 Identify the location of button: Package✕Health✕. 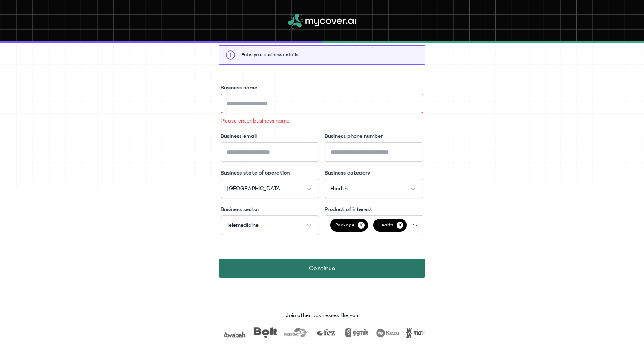
(374, 225).